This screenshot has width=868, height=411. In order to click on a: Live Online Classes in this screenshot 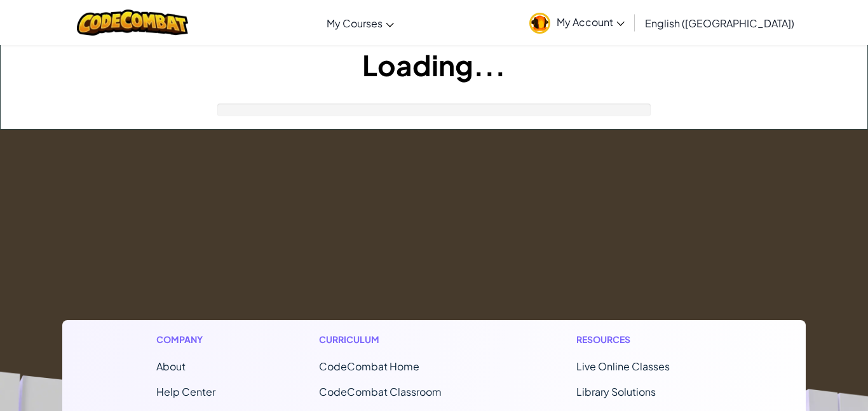, I will do `click(622, 366)`.